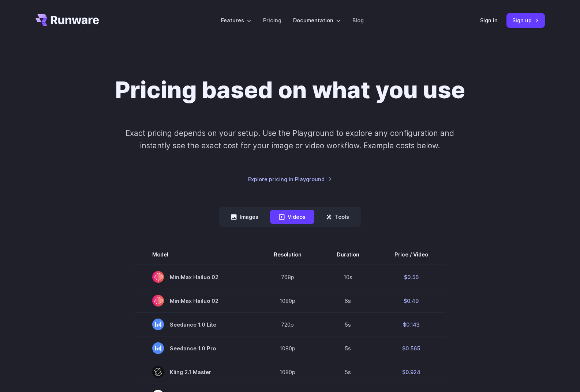  What do you see at coordinates (292, 216) in the screenshot?
I see `button: Videos` at bounding box center [292, 216].